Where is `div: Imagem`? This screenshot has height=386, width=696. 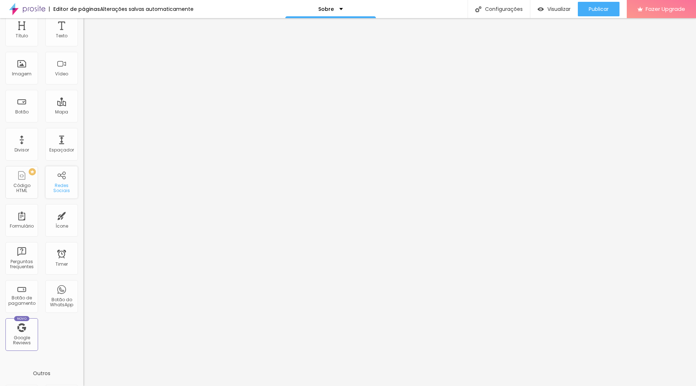
div: Imagem is located at coordinates (22, 74).